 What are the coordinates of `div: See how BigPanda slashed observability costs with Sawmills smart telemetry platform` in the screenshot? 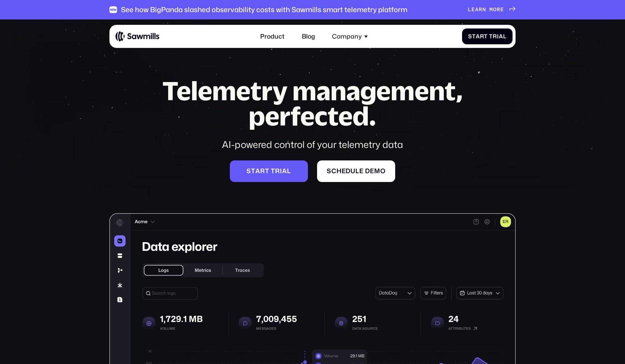 It's located at (264, 9).